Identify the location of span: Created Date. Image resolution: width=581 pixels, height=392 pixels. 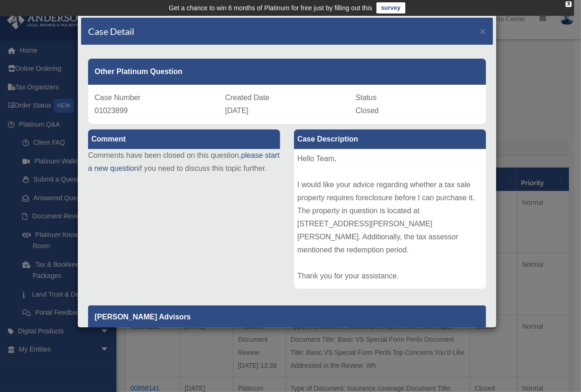
(247, 97).